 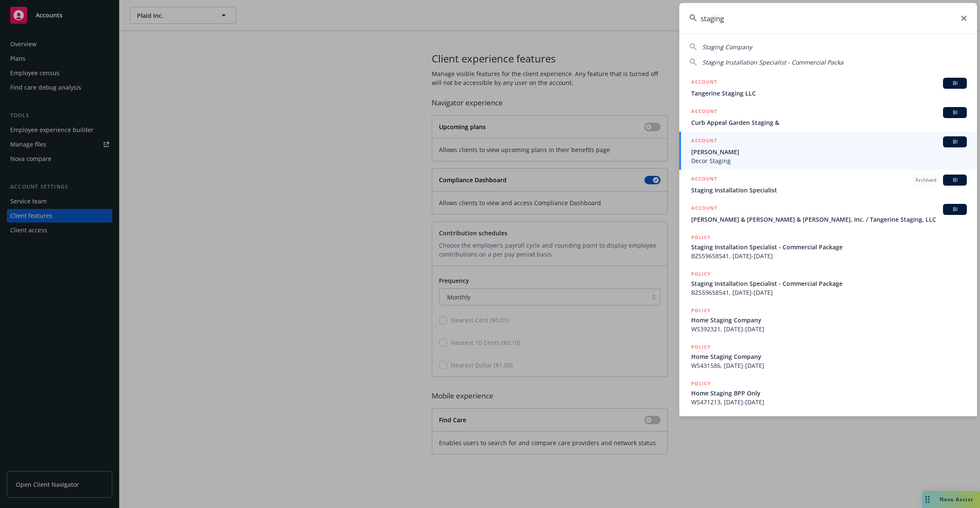 What do you see at coordinates (828, 117) in the screenshot?
I see `a: ACCOUNTBICurb Appeal Garden Staging &` at bounding box center [828, 117].